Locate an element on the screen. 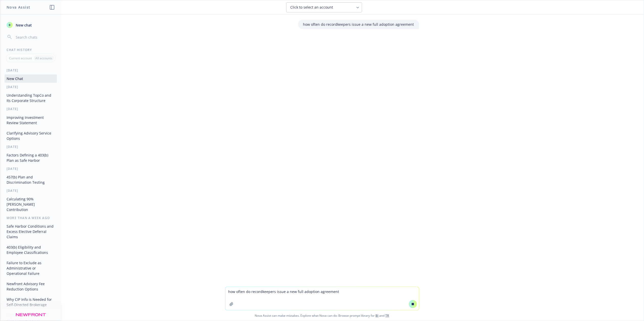 Image resolution: width=644 pixels, height=321 pixels. div: Chat History is located at coordinates (31, 50).